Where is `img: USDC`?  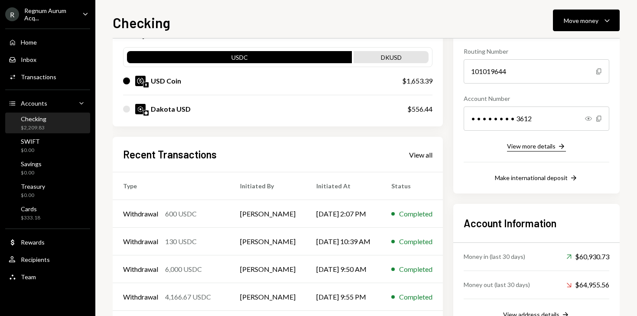
img: USDC is located at coordinates (140, 81).